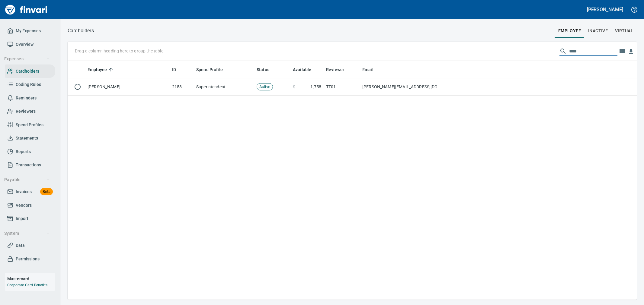 This screenshot has width=644, height=305. Describe the element at coordinates (30, 259) in the screenshot. I see `a: Permissions` at that location.